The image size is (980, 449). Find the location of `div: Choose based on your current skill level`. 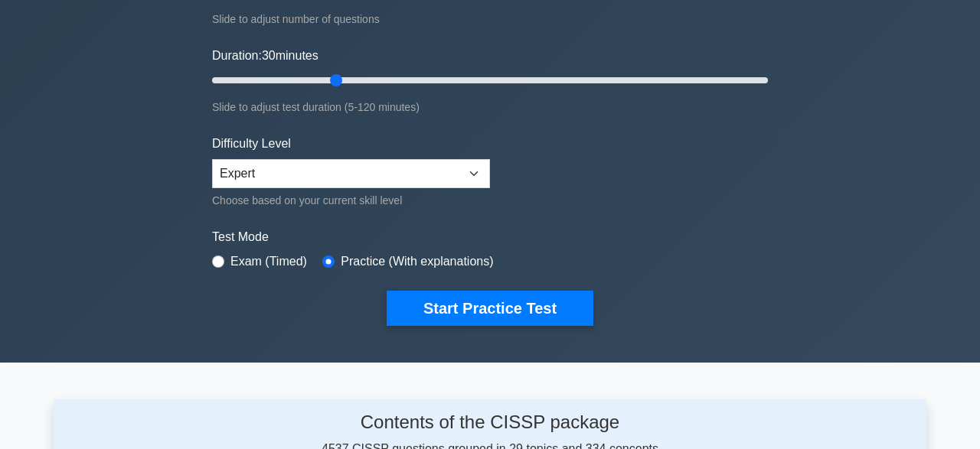

div: Choose based on your current skill level is located at coordinates (351, 200).